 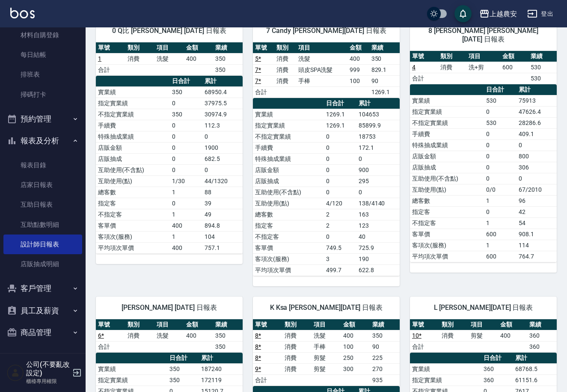 I want to click on td: 75913, so click(x=537, y=101).